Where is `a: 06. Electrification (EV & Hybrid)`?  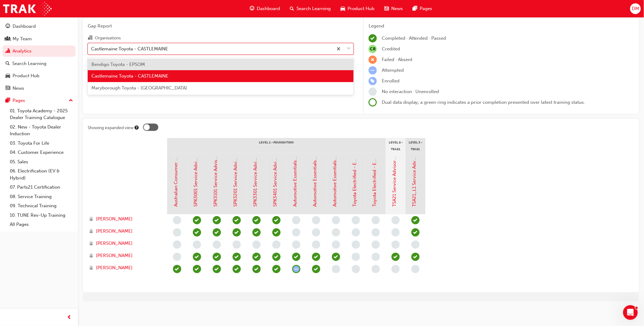
a: 06. Electrification (EV & Hybrid) is located at coordinates (41, 174).